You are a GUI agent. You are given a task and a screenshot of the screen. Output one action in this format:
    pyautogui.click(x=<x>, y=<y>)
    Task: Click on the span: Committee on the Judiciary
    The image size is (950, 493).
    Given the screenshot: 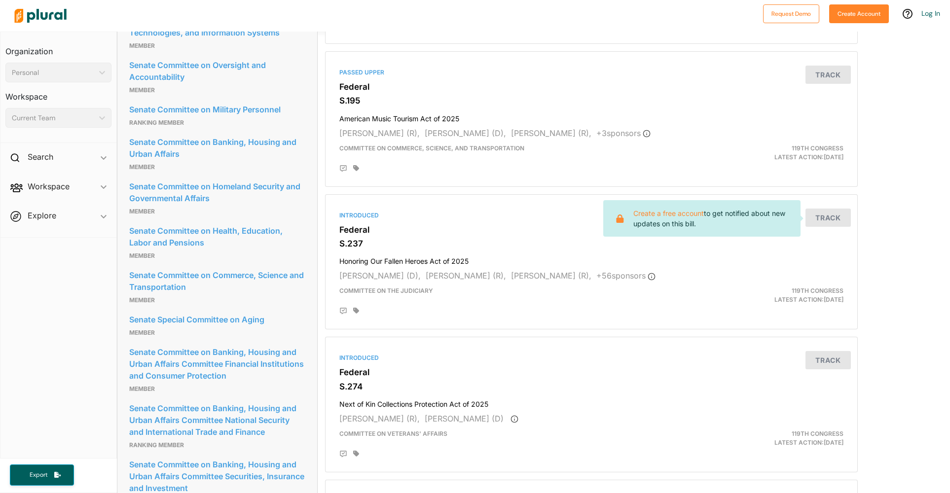 What is the action you would take?
    pyautogui.click(x=386, y=290)
    